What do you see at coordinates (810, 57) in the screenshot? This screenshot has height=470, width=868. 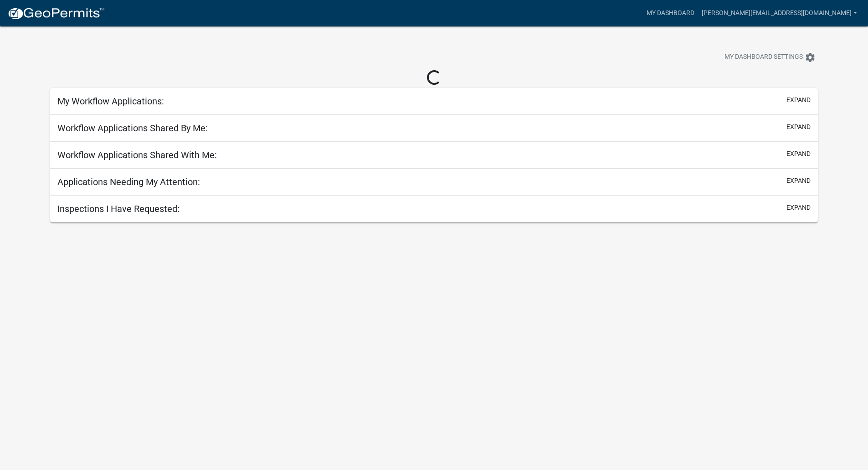 I see `i: settings` at bounding box center [810, 57].